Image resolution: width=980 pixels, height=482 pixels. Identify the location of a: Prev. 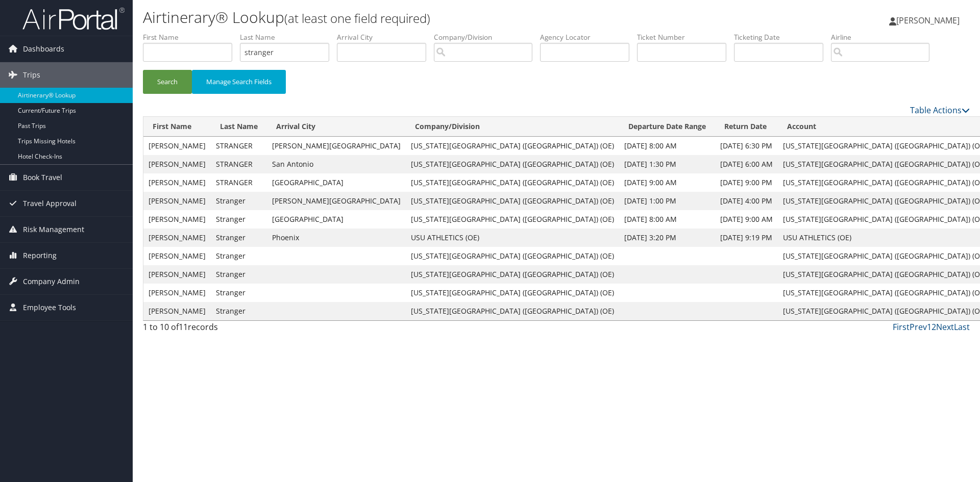
(918, 327).